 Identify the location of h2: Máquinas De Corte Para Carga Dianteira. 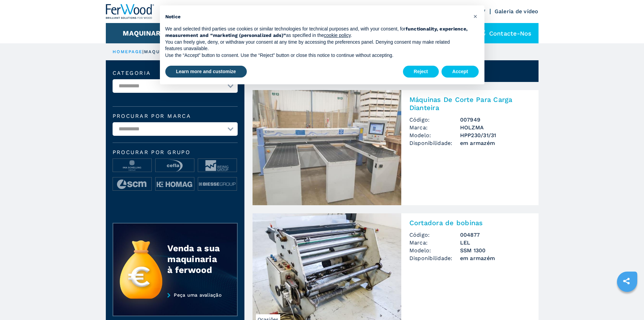
(470, 103).